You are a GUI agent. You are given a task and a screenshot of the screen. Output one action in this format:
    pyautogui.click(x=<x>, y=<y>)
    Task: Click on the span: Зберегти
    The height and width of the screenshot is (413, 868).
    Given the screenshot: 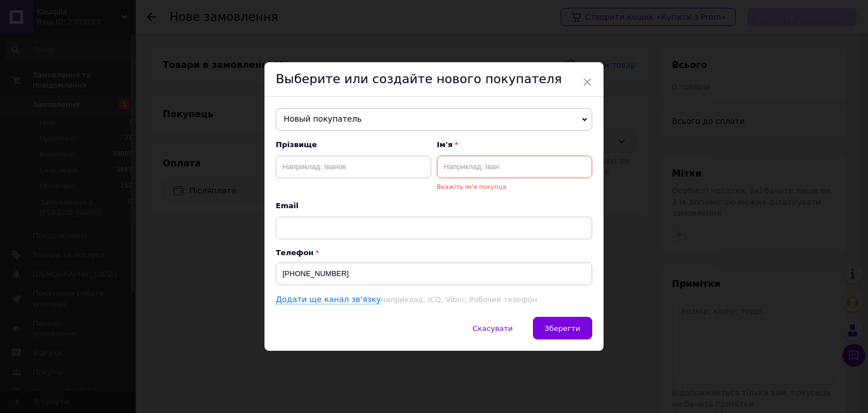 What is the action you would take?
    pyautogui.click(x=562, y=328)
    